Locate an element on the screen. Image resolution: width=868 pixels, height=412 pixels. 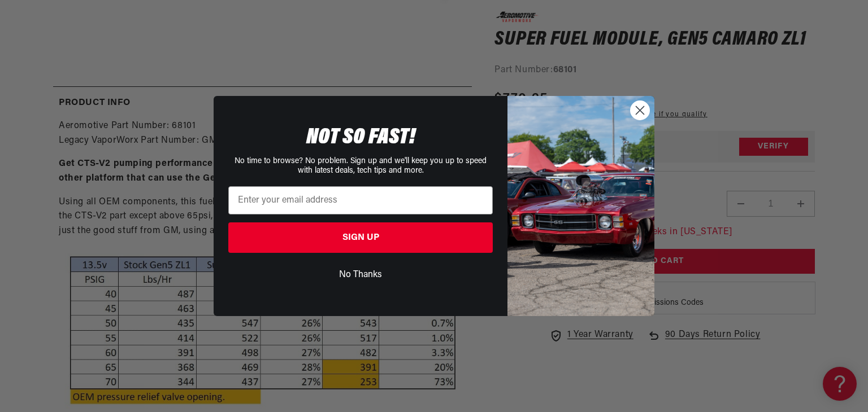
span: No time to browse? No problem. Sign up and we'll keep you up to speed with latest deals, tech tip... is located at coordinates (360, 166).